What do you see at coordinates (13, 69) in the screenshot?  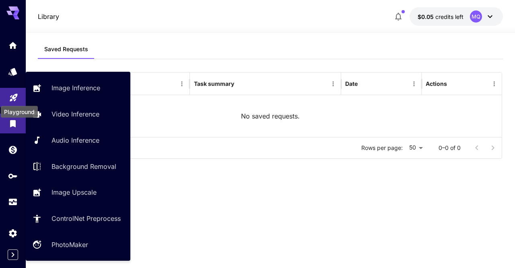 I see `div: Models` at bounding box center [13, 69].